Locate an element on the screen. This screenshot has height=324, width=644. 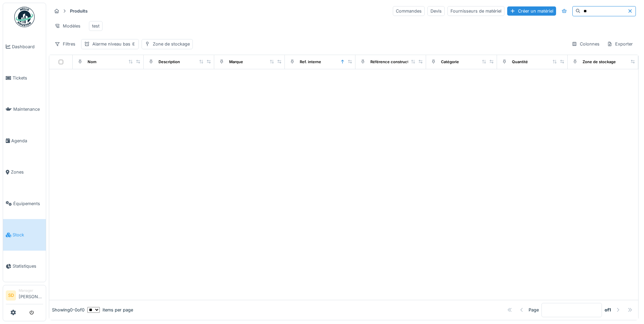
a: Tickets is located at coordinates (25, 78).